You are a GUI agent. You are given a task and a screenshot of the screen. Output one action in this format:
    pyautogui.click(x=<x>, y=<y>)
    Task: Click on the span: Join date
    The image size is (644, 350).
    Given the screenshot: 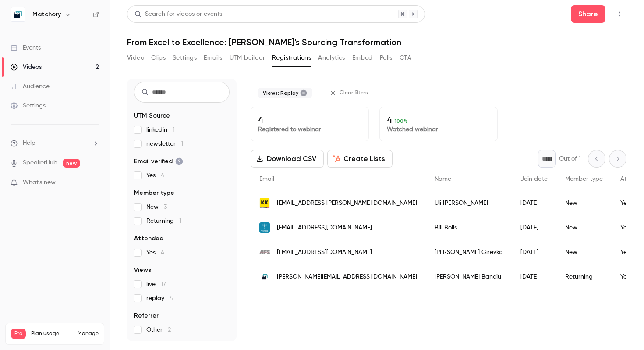 What is the action you would take?
    pyautogui.click(x=534, y=179)
    